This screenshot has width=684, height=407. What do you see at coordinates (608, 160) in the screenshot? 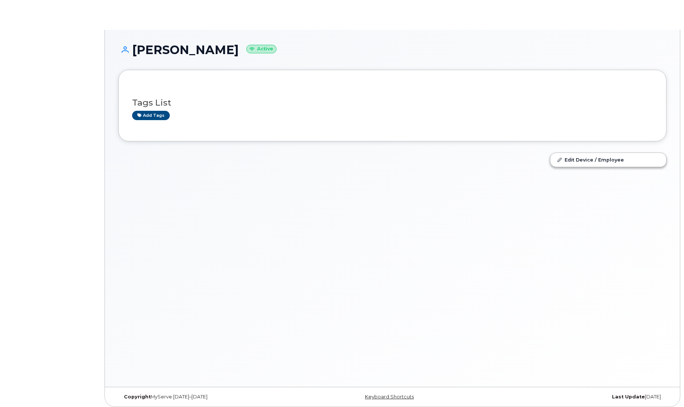
I see `a: Edit Device / Employee` at bounding box center [608, 160].